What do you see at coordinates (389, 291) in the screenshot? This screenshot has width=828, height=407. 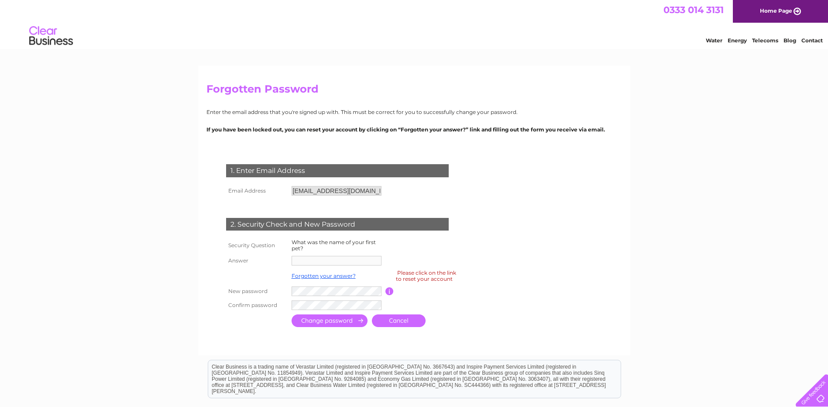 I see `input: Information` at bounding box center [389, 291].